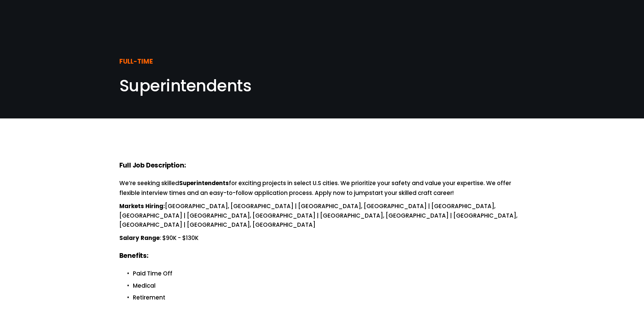 The image size is (644, 311). Describe the element at coordinates (134, 256) in the screenshot. I see `strong: Benefits:` at that location.